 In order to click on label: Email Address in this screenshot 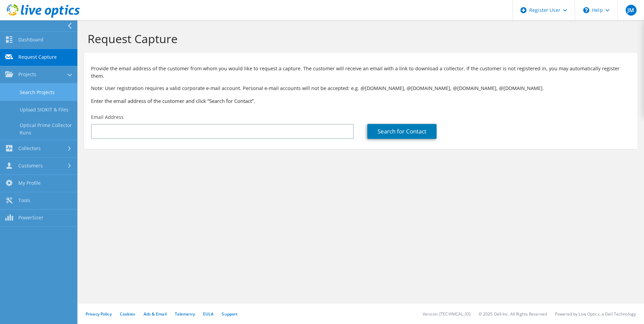, I will do `click(107, 117)`.